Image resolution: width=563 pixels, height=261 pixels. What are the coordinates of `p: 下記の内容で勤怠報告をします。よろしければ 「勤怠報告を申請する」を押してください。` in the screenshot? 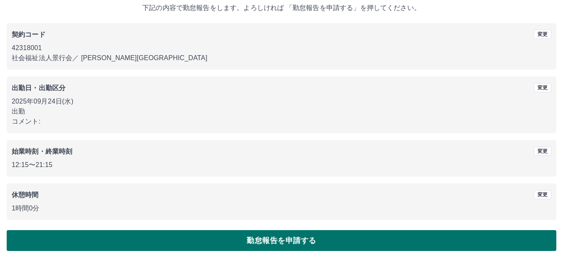 It's located at (281, 8).